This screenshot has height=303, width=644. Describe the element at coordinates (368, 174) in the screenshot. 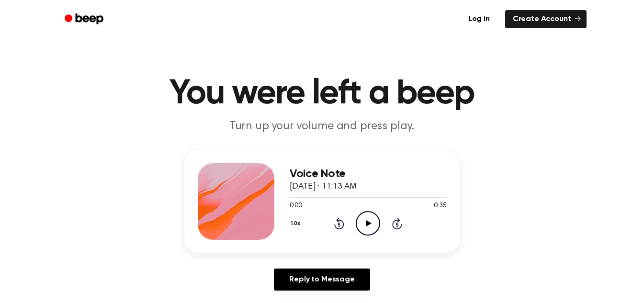

I see `h3: Voice Note` at that location.